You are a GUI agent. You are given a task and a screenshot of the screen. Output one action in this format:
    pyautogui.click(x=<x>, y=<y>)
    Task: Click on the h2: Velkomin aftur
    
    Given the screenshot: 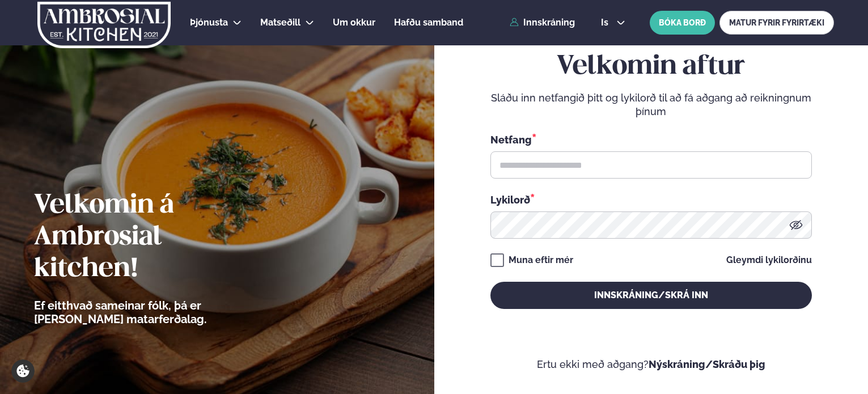 What is the action you would take?
    pyautogui.click(x=651, y=67)
    